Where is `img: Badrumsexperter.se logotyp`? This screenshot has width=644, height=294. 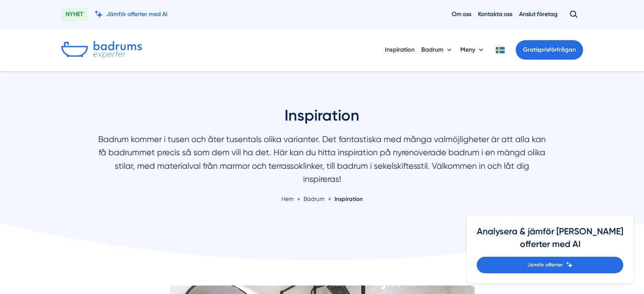
img: Badrumsexperter.se logotyp is located at coordinates (101, 50).